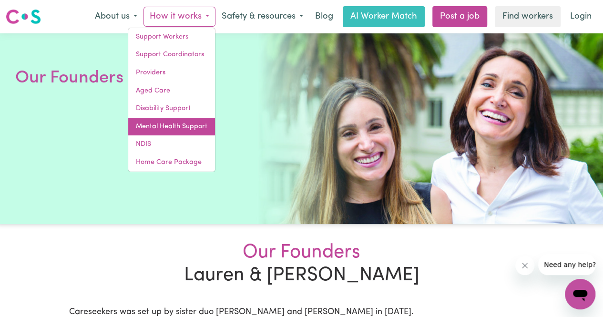 The width and height of the screenshot is (603, 317). Describe the element at coordinates (171, 73) in the screenshot. I see `a: Providers` at that location.